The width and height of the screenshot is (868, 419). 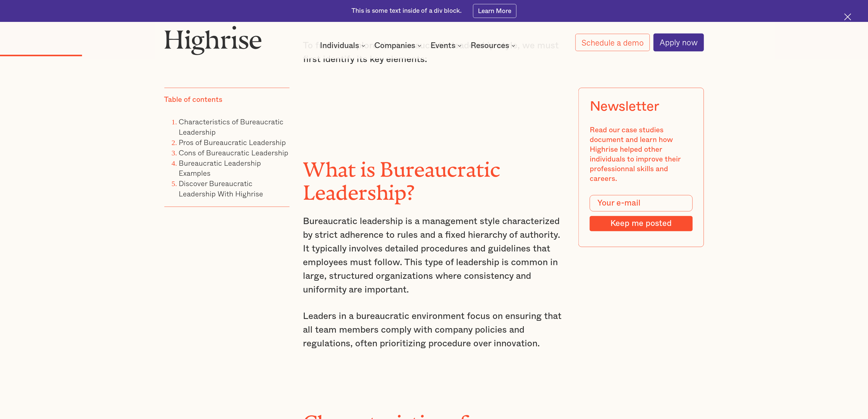 What do you see at coordinates (641, 203) in the screenshot?
I see `input: Your e-mail` at bounding box center [641, 203].